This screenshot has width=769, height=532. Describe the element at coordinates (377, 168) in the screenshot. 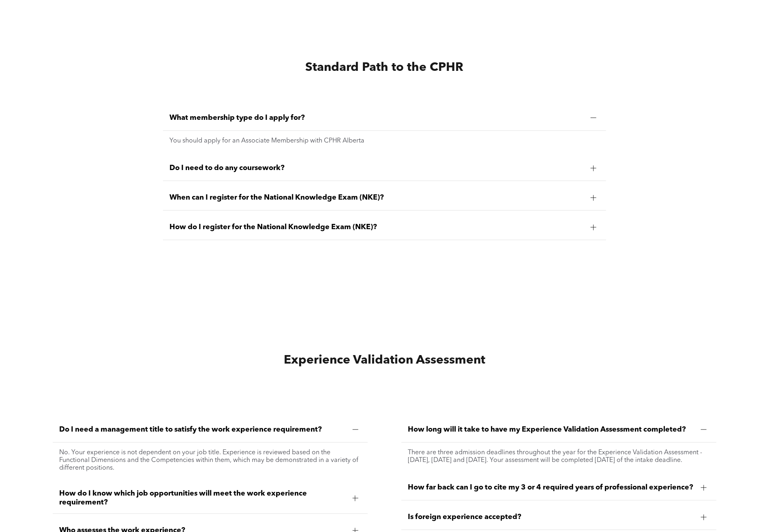

I see `span: Do I need to do any coursework?` at that location.